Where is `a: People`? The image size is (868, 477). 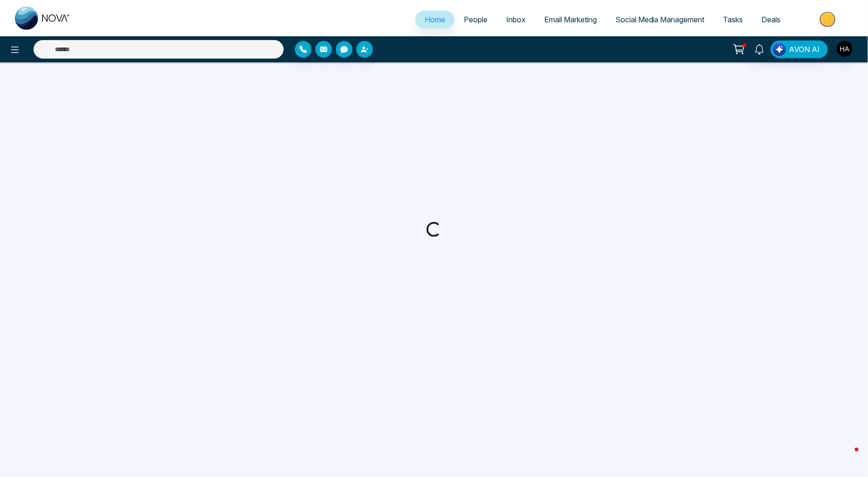
a: People is located at coordinates (476, 20).